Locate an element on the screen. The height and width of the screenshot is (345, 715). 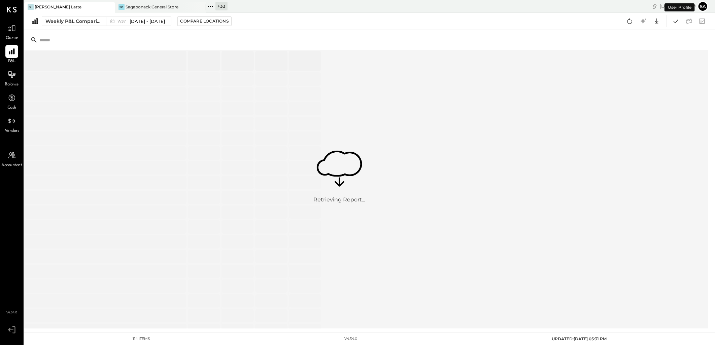
div: 114 items is located at coordinates (141, 339).